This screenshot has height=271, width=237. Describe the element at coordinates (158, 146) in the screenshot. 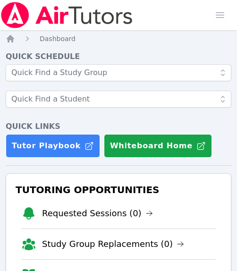

I see `button: Whiteboard Home` at that location.